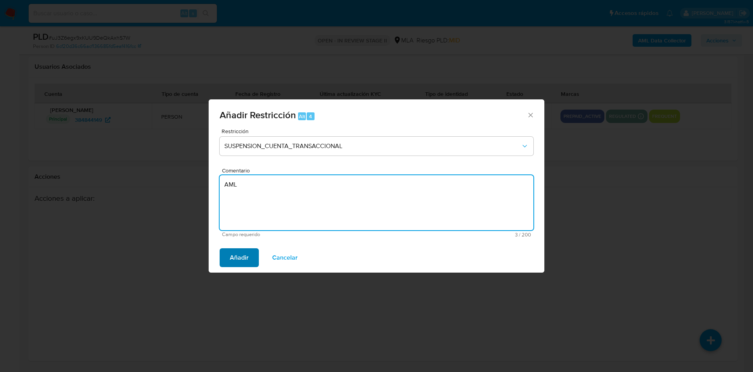 This screenshot has height=372, width=753. What do you see at coordinates (379, 170) in the screenshot?
I see `span: Comentario` at bounding box center [379, 170].